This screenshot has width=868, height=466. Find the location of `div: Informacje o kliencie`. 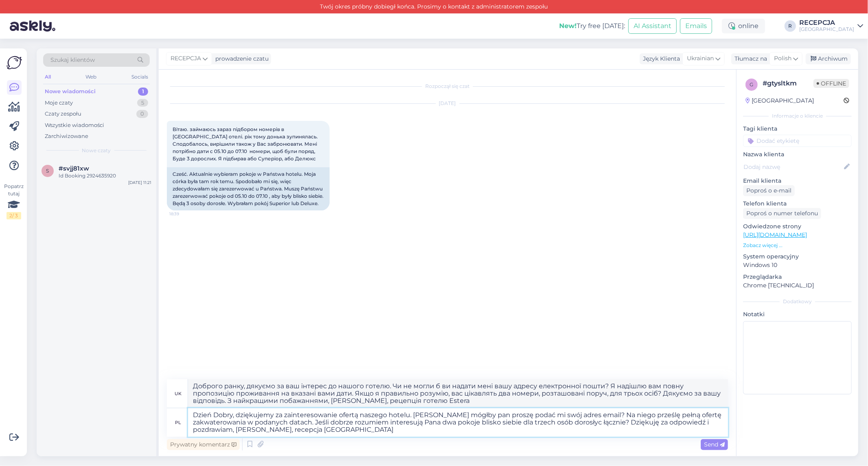

div: Informacje o kliencie is located at coordinates (797, 116).